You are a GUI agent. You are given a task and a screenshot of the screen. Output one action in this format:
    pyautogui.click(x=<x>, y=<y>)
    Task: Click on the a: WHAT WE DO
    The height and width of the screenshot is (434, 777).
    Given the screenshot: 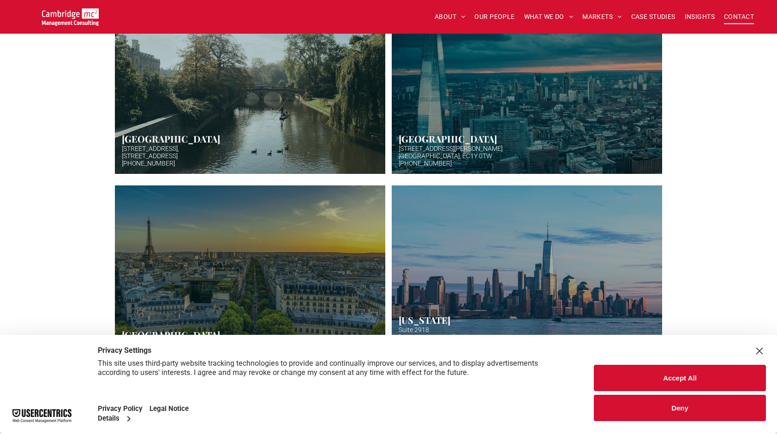 What is the action you would take?
    pyautogui.click(x=549, y=17)
    